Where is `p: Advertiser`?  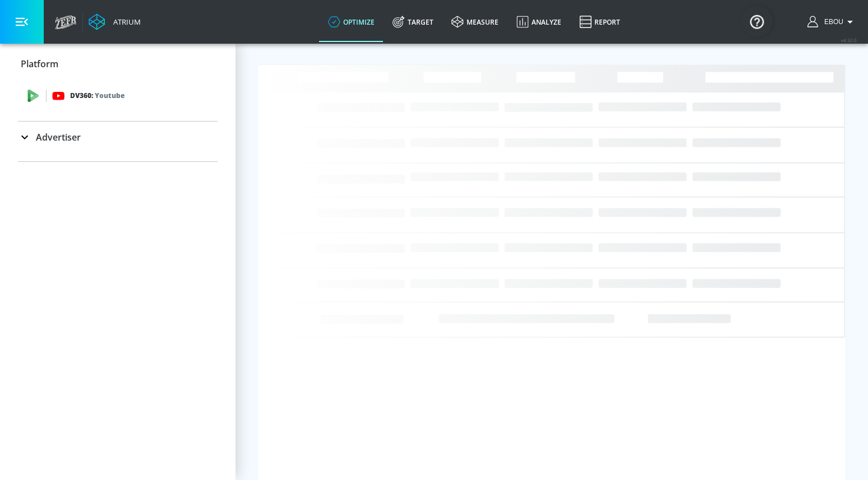 p: Advertiser is located at coordinates (59, 137).